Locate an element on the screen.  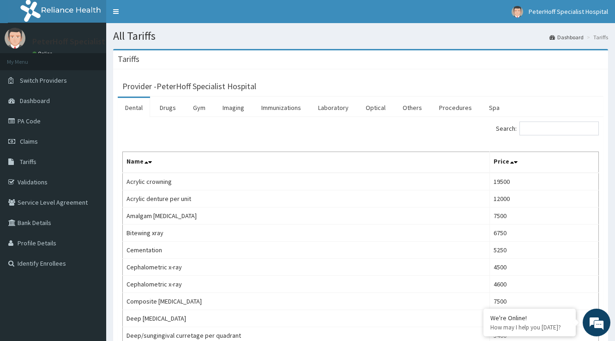
a: Dental is located at coordinates (134, 108).